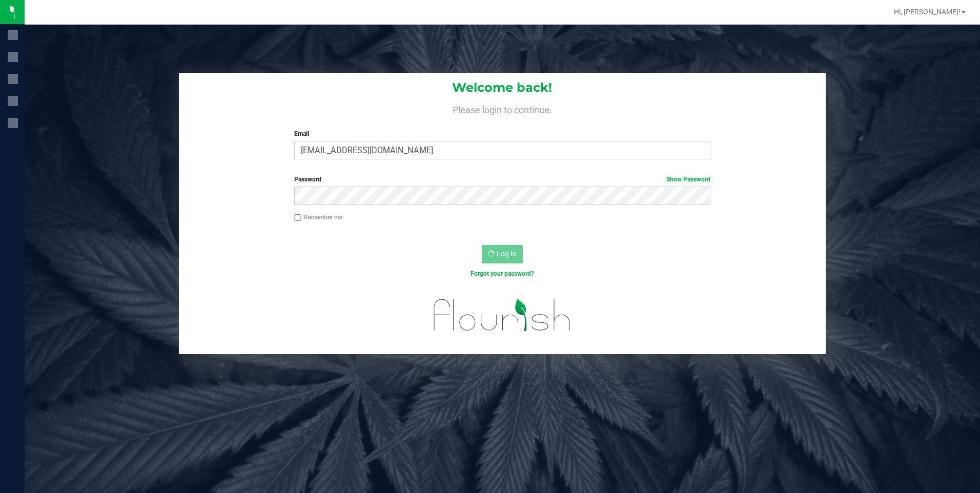 The image size is (980, 493). What do you see at coordinates (502, 134) in the screenshot?
I see `label: Email` at bounding box center [502, 134].